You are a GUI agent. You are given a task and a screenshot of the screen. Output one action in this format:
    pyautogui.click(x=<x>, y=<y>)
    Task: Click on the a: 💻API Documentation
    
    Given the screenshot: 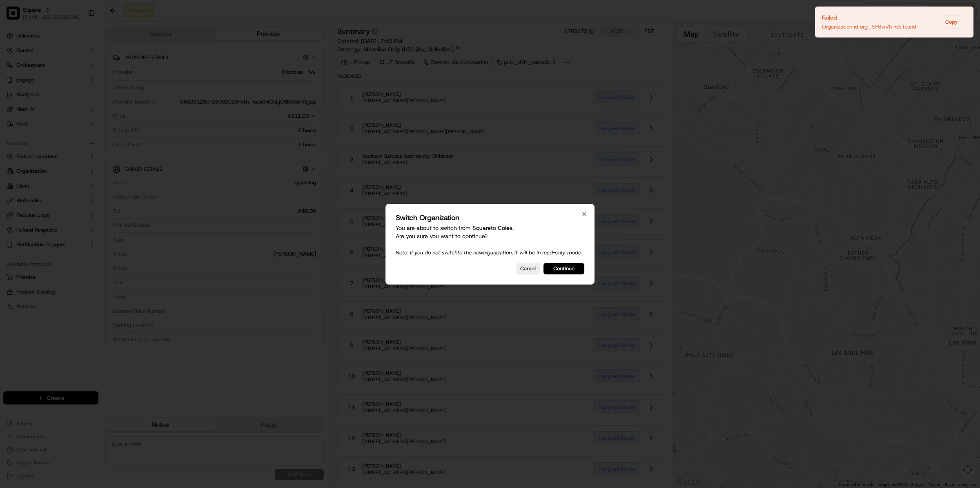 What is the action you would take?
    pyautogui.click(x=100, y=122)
    